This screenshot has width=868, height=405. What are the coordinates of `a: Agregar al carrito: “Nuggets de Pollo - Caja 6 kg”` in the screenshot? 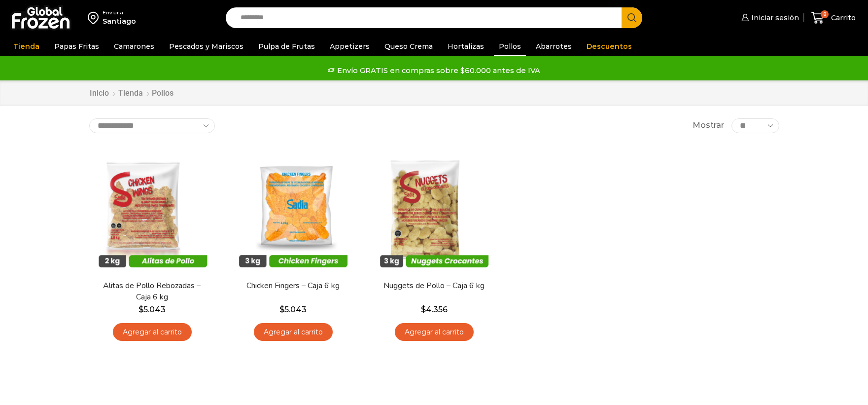 It's located at (434, 332).